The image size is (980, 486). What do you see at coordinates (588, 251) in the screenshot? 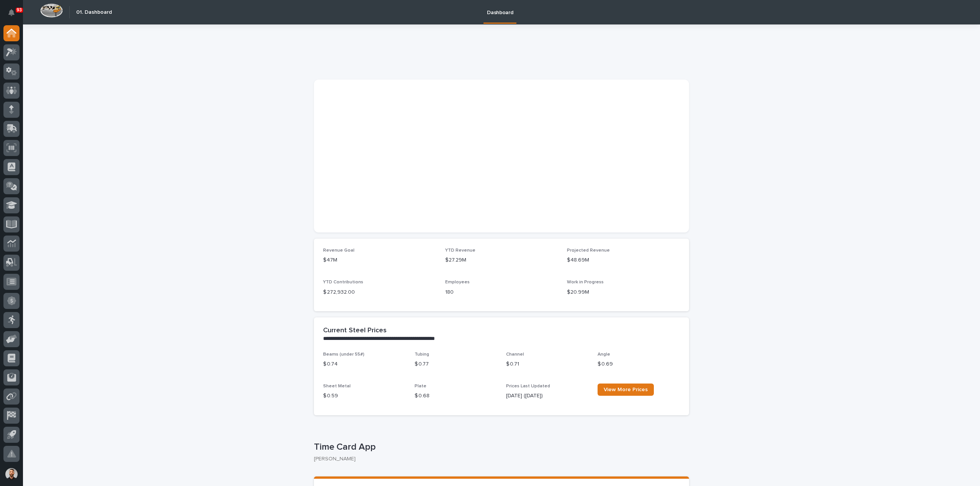
I see `span: Projected Revenue` at bounding box center [588, 251].